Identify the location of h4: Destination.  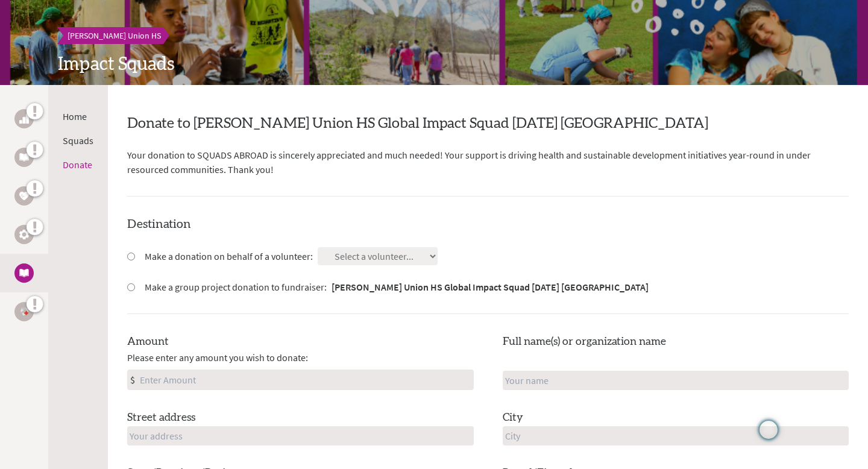
(488, 224).